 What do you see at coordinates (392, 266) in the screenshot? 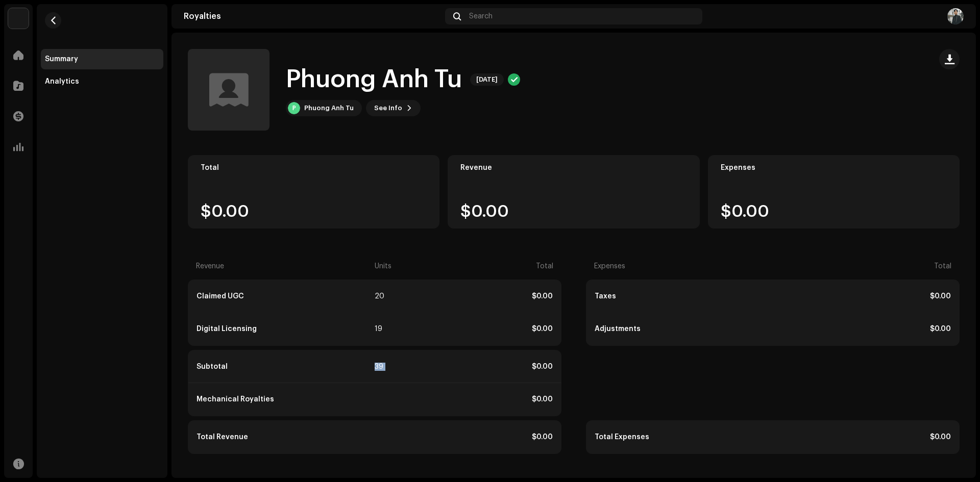
I see `div: Units` at bounding box center [392, 266].